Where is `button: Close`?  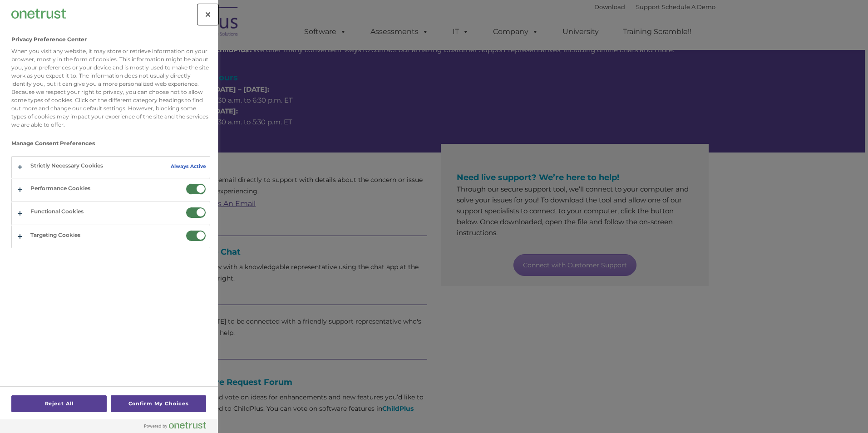 button: Close is located at coordinates (208, 15).